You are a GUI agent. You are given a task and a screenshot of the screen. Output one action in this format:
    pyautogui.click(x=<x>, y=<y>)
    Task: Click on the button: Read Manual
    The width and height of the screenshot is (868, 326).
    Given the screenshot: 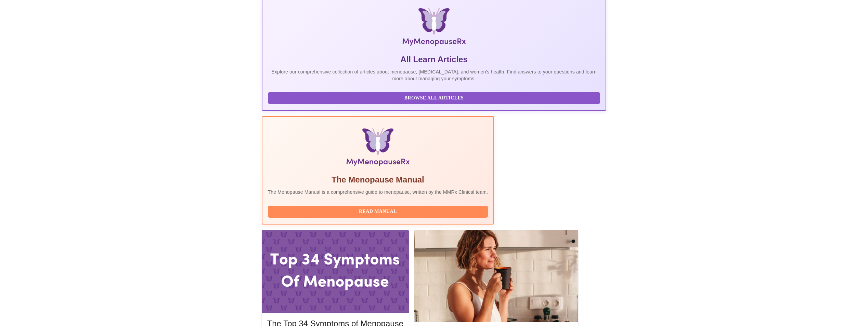 What is the action you would take?
    pyautogui.click(x=378, y=212)
    